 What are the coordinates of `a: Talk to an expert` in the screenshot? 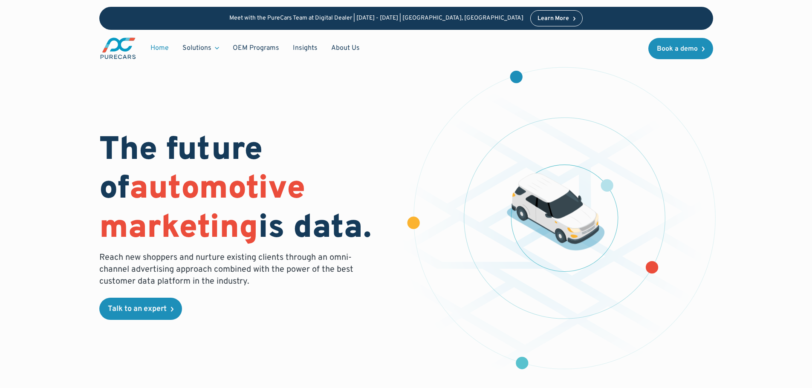 It's located at (141, 309).